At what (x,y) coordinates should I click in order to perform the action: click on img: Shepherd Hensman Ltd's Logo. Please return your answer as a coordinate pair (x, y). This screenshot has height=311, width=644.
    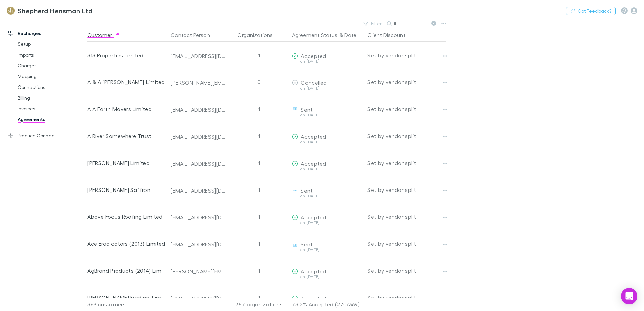
    Looking at the image, I should click on (11, 11).